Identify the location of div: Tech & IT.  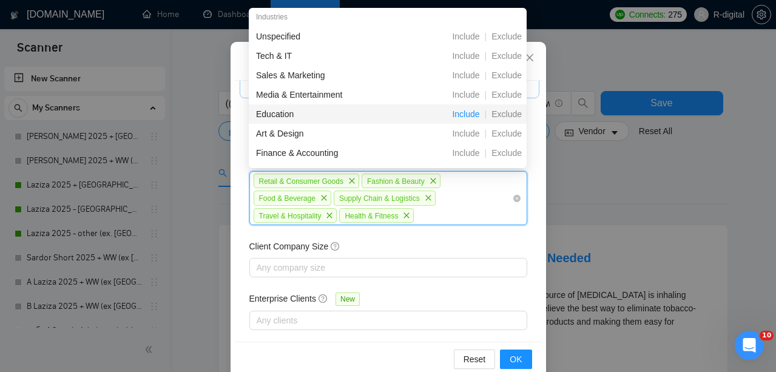
(323, 56).